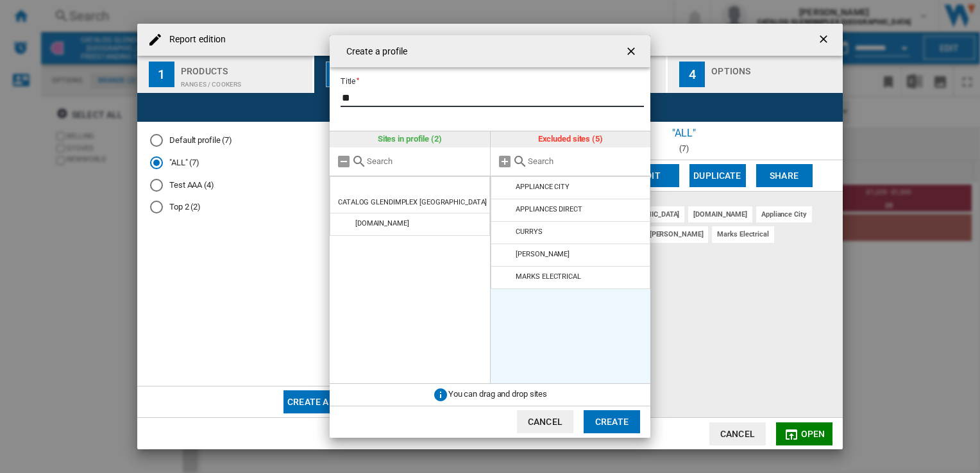 The height and width of the screenshot is (473, 980). What do you see at coordinates (632, 53) in the screenshot?
I see `ng-md-icon: getI18NText('BUTTONS.CLOSE_DIALOG')` at bounding box center [632, 53].